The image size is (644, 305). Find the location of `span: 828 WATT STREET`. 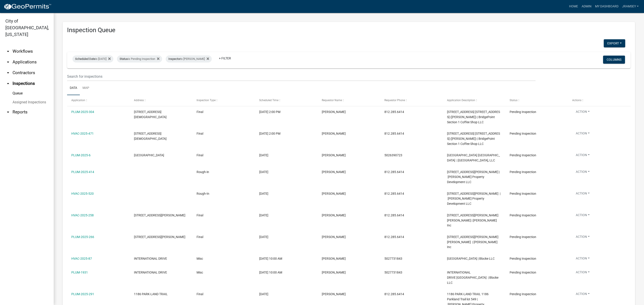

span: 828 WATT STREET is located at coordinates (149, 155).